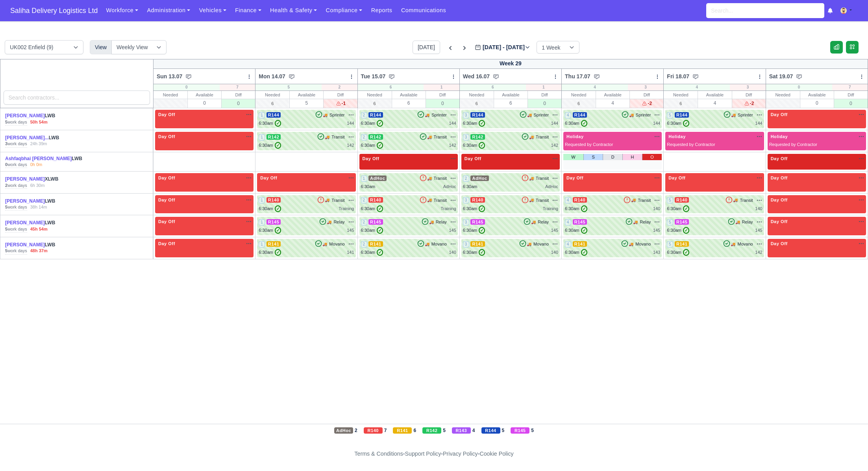 The width and height of the screenshot is (868, 471). Describe the element at coordinates (573, 157) in the screenshot. I see `a: W` at that location.